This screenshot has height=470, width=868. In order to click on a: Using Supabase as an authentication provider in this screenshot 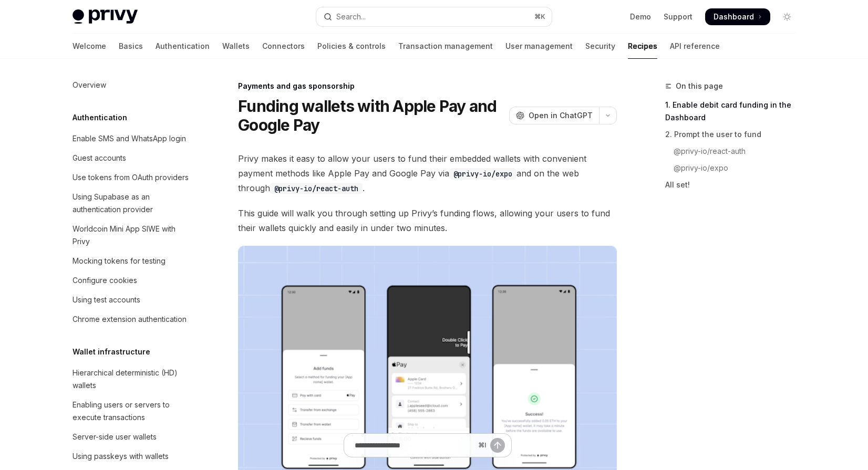, I will do `click(131, 203)`.